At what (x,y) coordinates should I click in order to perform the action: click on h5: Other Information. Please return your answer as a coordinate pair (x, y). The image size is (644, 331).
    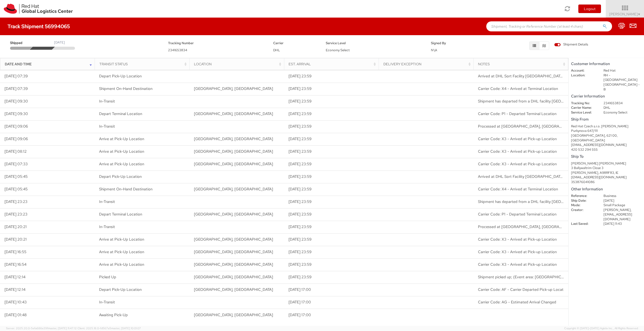
    Looking at the image, I should click on (607, 189).